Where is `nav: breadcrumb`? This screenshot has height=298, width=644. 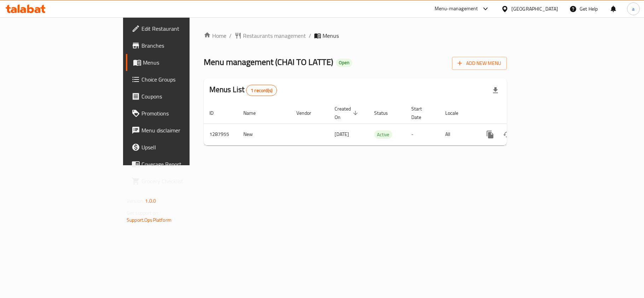 nav: breadcrumb is located at coordinates (355, 36).